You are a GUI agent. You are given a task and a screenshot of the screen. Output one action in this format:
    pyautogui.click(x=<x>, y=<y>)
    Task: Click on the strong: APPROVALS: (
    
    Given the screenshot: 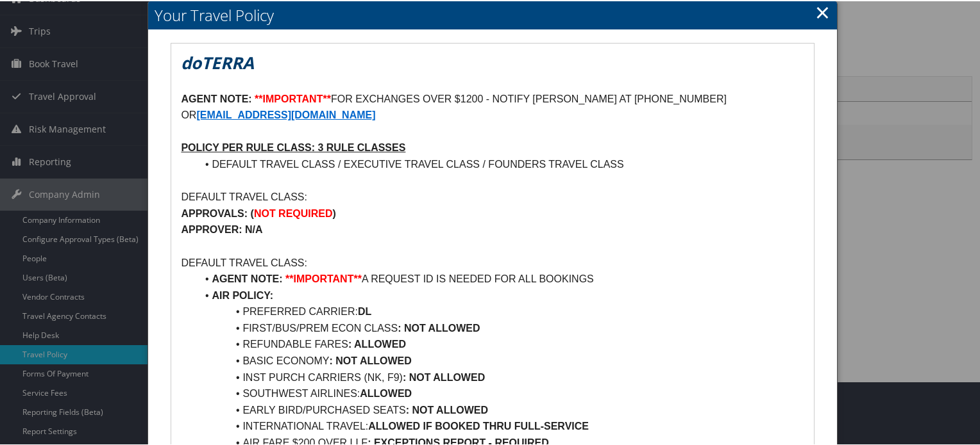 What is the action you would take?
    pyautogui.click(x=217, y=212)
    